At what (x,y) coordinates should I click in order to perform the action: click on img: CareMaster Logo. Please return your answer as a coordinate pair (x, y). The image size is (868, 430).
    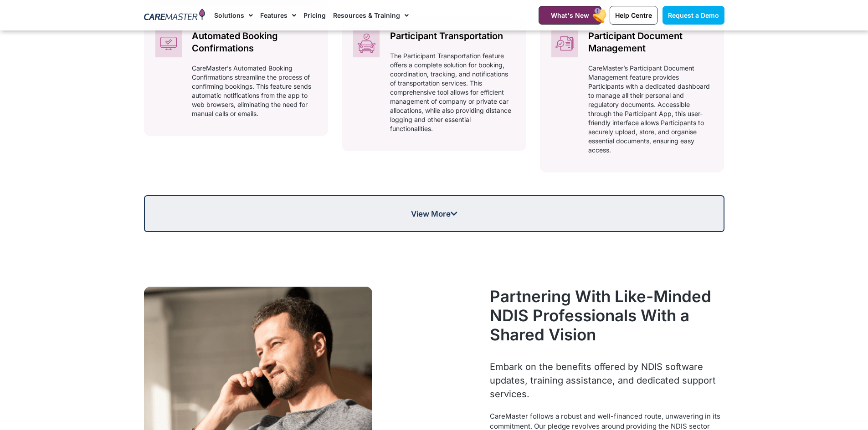
    Looking at the image, I should click on (174, 16).